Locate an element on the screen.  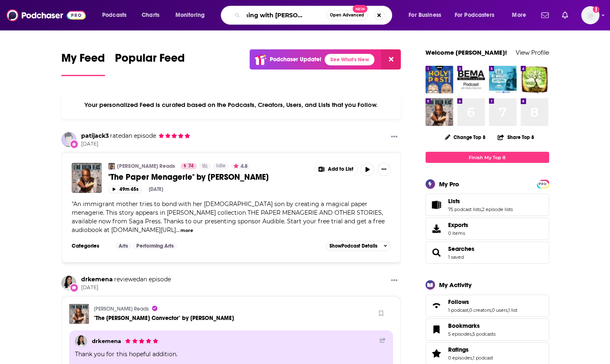
img: Write from the Deep is located at coordinates (534, 79).